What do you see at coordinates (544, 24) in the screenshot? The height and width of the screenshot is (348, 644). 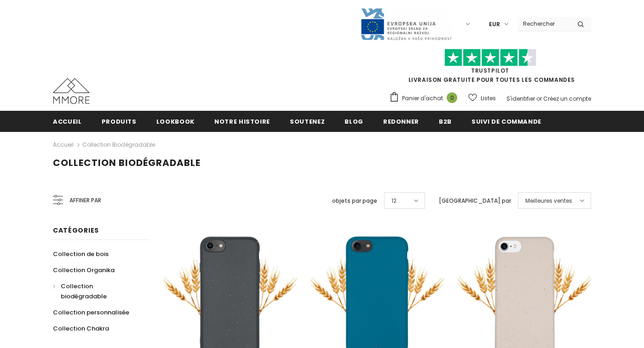 I see `input: Search Site` at bounding box center [544, 24].